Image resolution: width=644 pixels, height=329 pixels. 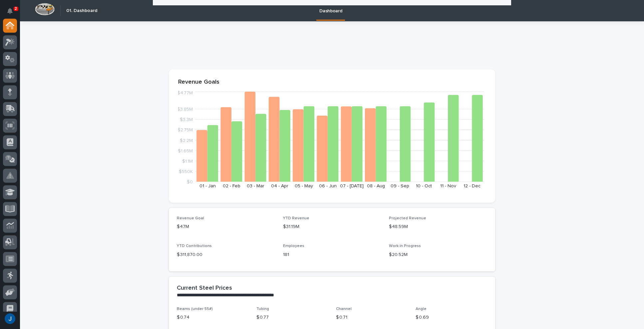 I want to click on tspan: $550K, so click(x=186, y=171).